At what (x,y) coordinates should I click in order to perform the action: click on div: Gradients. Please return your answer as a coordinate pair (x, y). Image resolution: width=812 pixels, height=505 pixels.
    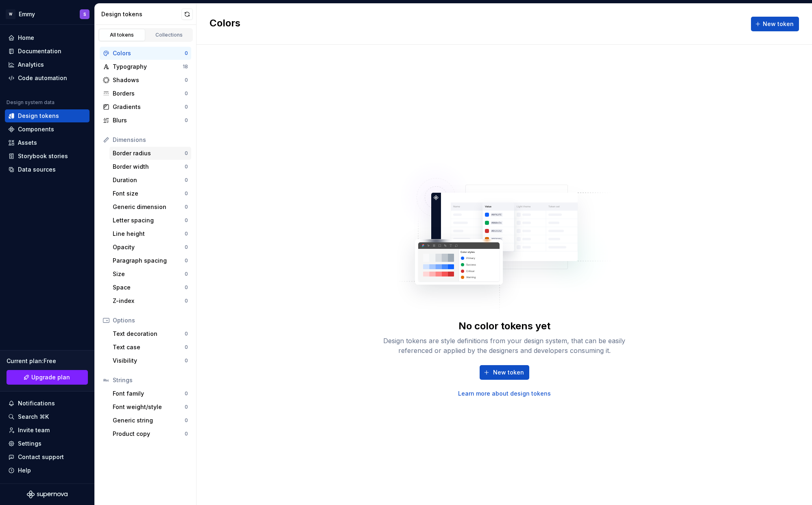
    Looking at the image, I should click on (148, 107).